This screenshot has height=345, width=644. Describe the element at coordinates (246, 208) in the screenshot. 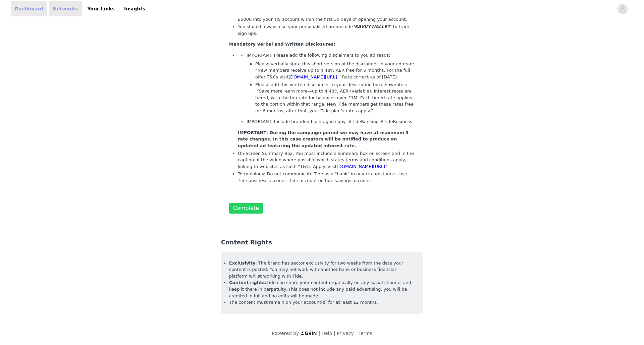

I see `span: Complete` at that location.